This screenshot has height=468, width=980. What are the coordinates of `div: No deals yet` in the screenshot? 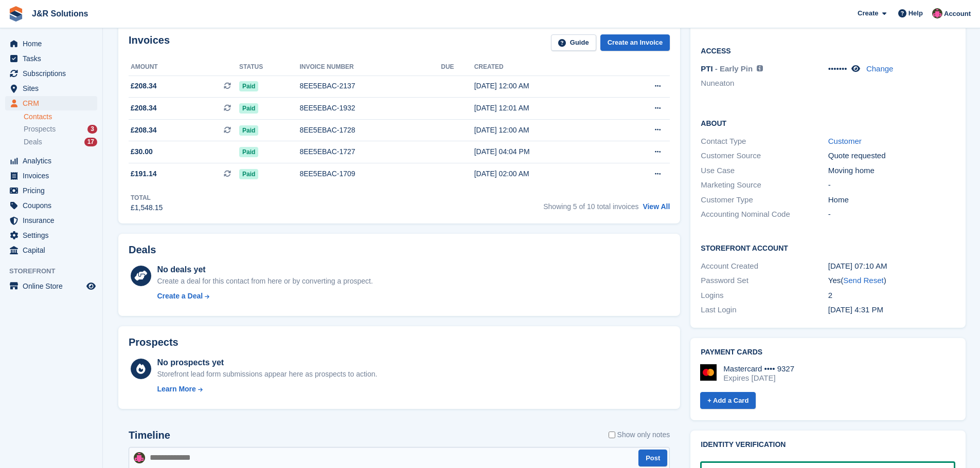 It's located at (264, 270).